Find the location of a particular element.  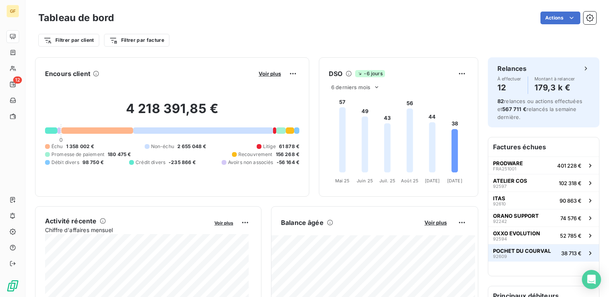

span: 61 878 € is located at coordinates (289, 147).